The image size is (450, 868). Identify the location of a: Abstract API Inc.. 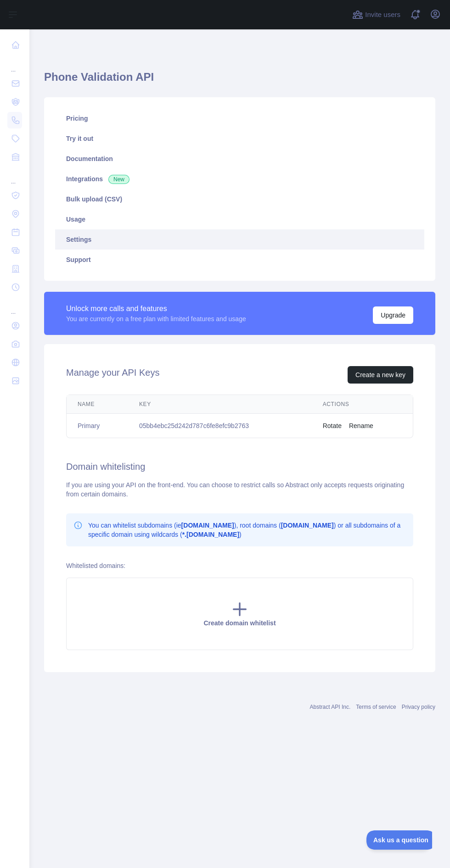
(330, 707).